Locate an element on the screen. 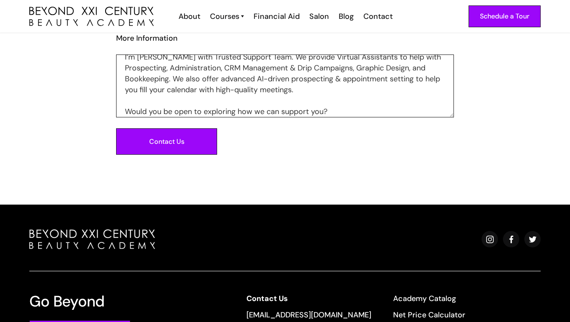 The image size is (570, 322). a: Contact Us is located at coordinates (309, 298).